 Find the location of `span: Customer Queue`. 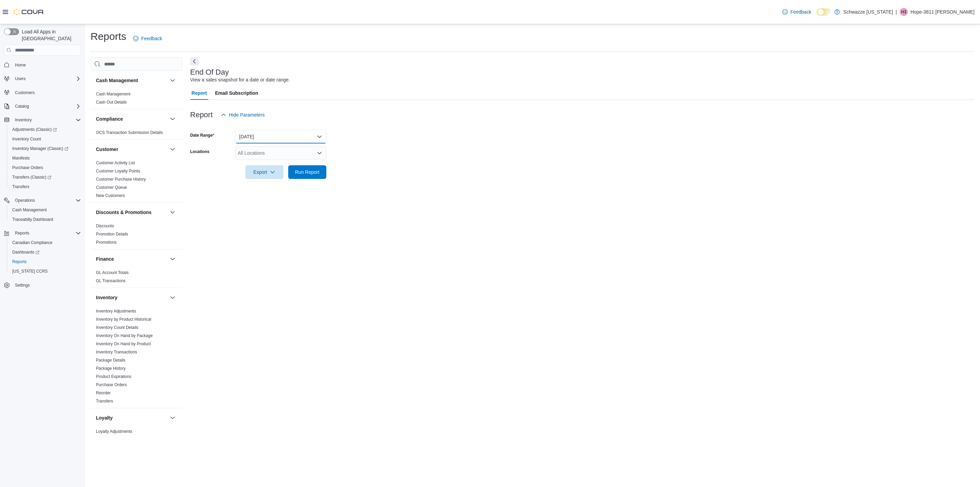

span: Customer Queue is located at coordinates (112, 188).